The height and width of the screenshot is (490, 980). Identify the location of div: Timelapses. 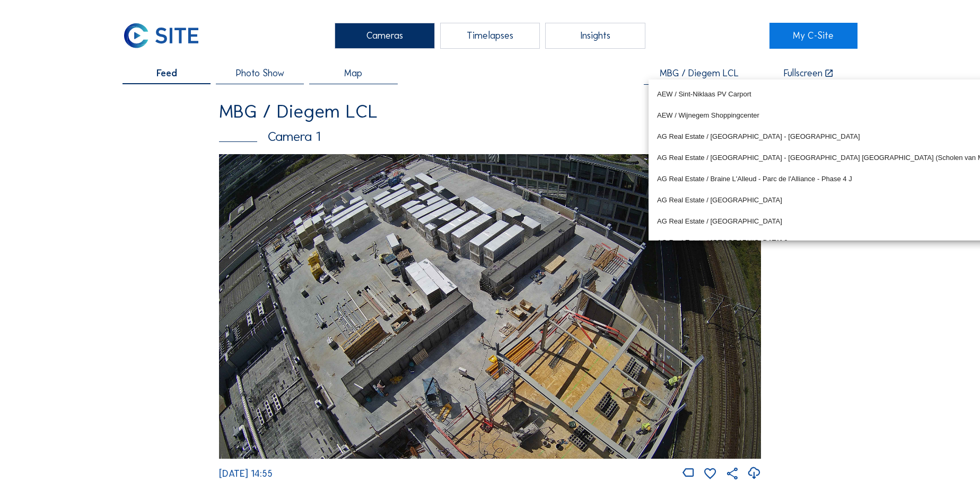
(490, 35).